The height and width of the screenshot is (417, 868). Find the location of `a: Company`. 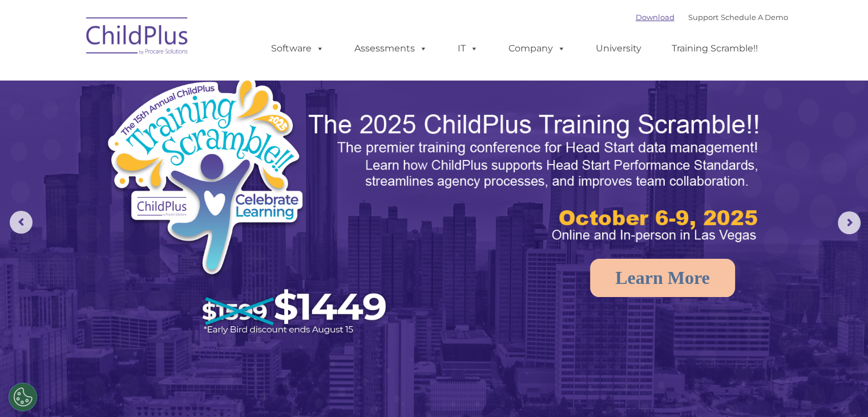

a: Company is located at coordinates (537, 48).